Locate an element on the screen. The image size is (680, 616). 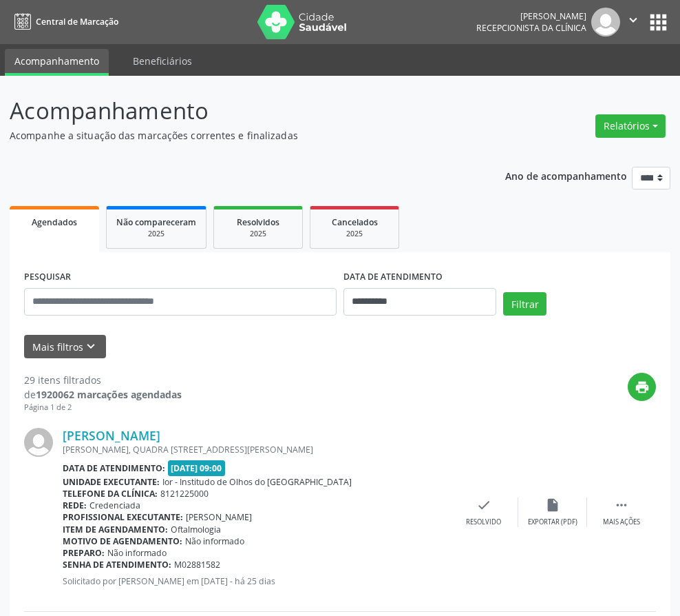
i: keyboard_arrow_down is located at coordinates (91, 346).